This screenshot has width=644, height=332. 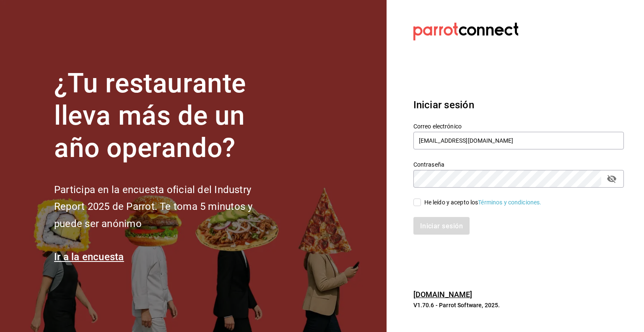 I want to click on font: He leído y acepto los, so click(x=451, y=202).